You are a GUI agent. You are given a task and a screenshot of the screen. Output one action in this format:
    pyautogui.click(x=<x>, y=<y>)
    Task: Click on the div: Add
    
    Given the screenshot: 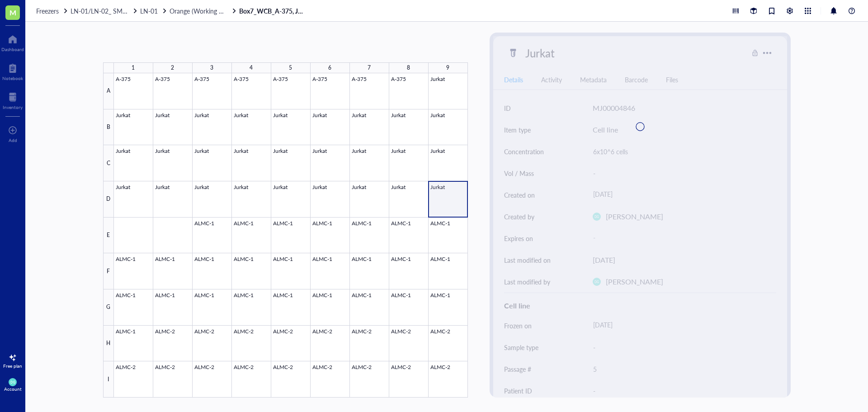 What is the action you would take?
    pyautogui.click(x=12, y=140)
    